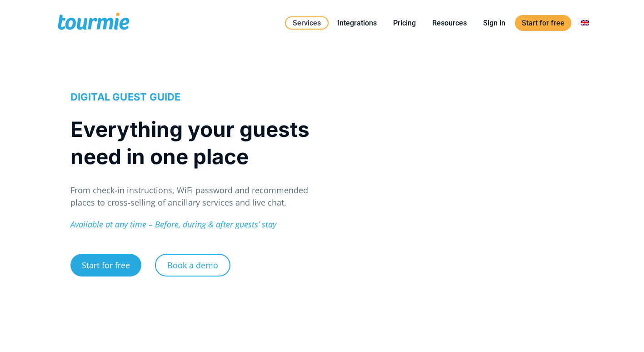 This screenshot has width=644, height=352. Describe the element at coordinates (449, 23) in the screenshot. I see `a: Resources` at that location.